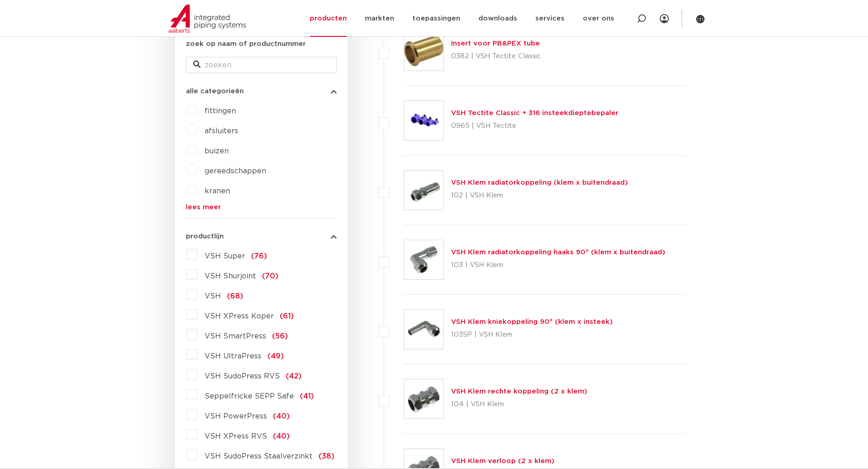 Image resolution: width=868 pixels, height=469 pixels. Describe the element at coordinates (424, 399) in the screenshot. I see `img: Thumbnail for VSH Klem rechte koppeling (2 x klem)` at that location.